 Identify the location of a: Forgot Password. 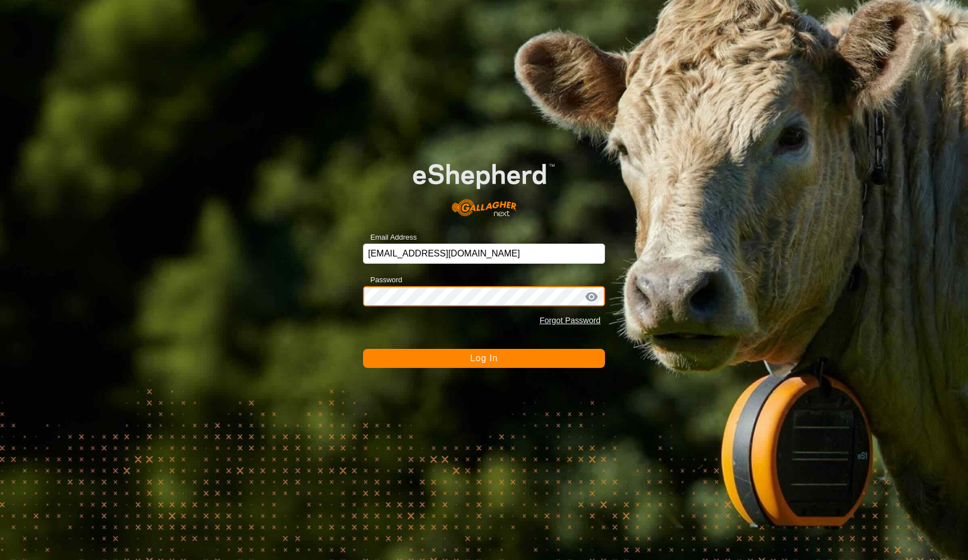
(570, 320).